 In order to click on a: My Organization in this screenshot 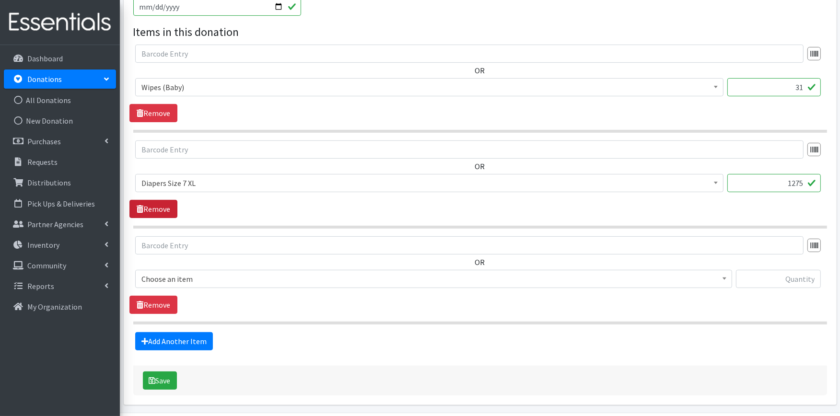, I will do `click(60, 307)`.